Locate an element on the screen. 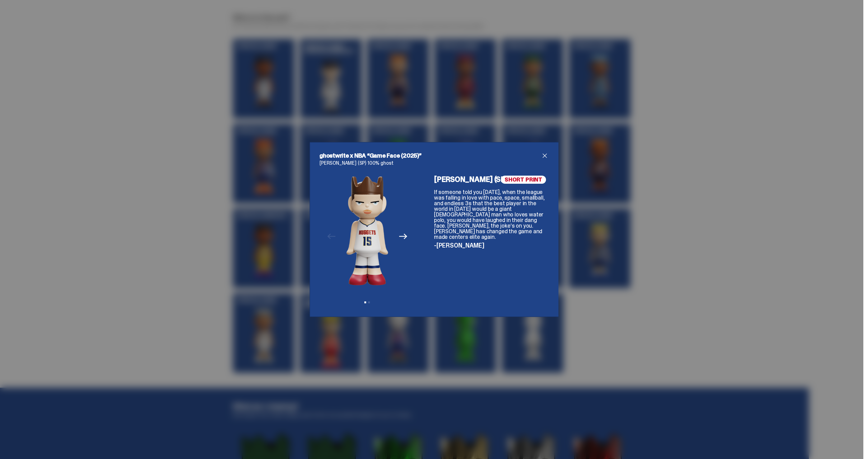  button: Next is located at coordinates (403, 236).